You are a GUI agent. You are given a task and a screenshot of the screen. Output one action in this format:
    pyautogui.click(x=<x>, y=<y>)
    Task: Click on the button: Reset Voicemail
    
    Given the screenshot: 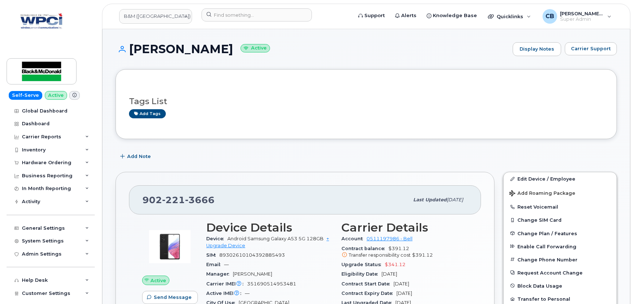 What is the action you would take?
    pyautogui.click(x=560, y=207)
    